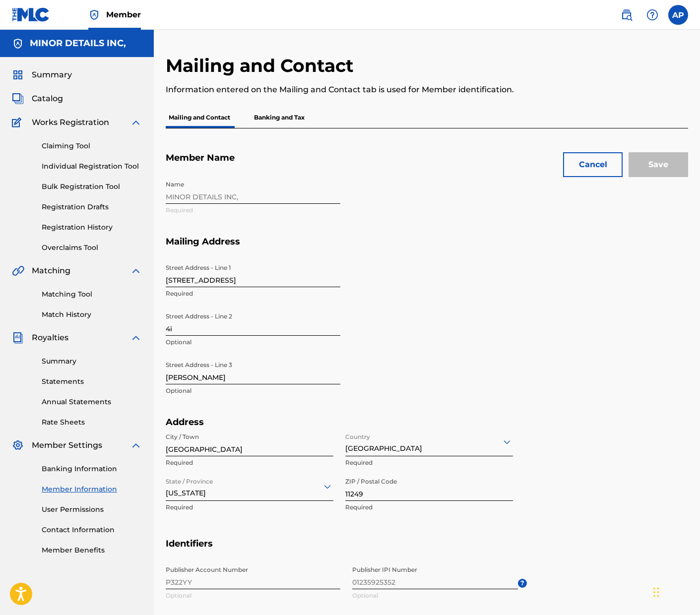 The height and width of the screenshot is (615, 700). What do you see at coordinates (92, 469) in the screenshot?
I see `a: Banking Information` at bounding box center [92, 469].